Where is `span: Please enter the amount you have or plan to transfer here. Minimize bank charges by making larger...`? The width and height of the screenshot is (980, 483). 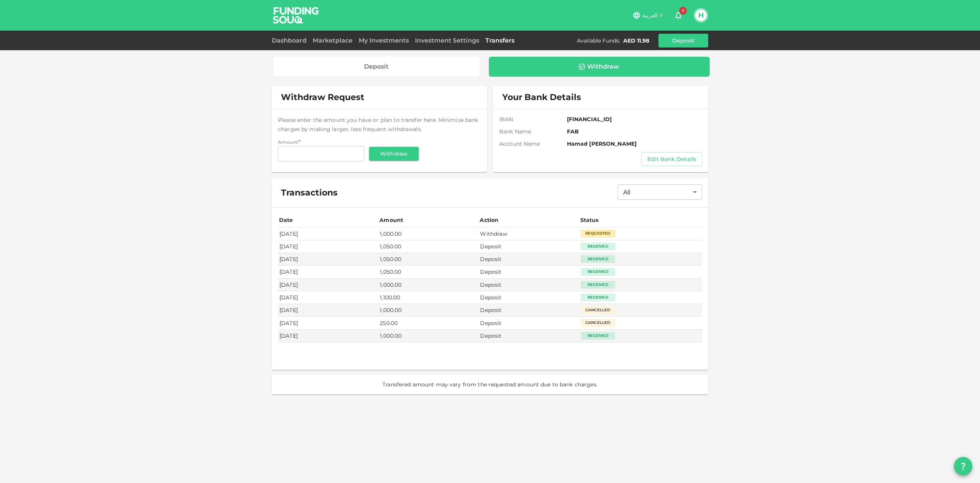 span: Please enter the amount you have or plan to transfer here. Minimize bank charges by making larger... is located at coordinates (378, 124).